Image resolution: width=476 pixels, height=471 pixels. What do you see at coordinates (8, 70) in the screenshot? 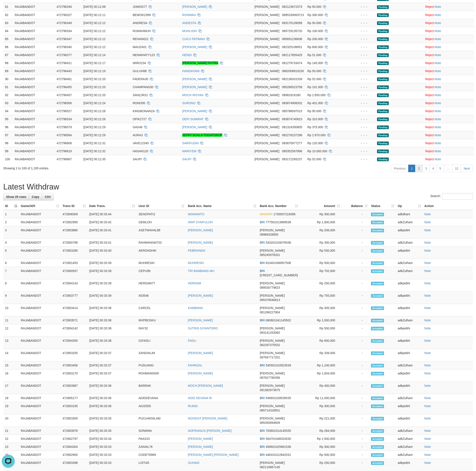
I see `td: 89` at bounding box center [8, 70].